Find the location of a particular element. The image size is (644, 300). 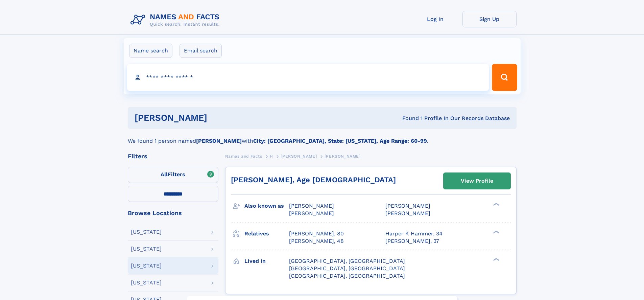

div: Filters is located at coordinates (173, 156).